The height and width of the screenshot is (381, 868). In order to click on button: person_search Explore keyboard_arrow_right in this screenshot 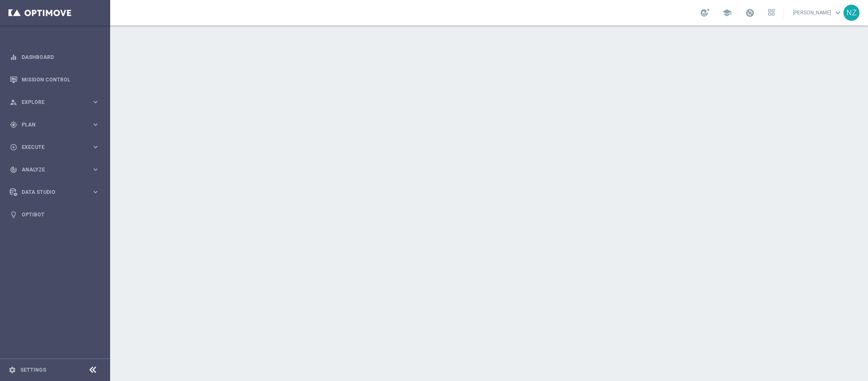, I will do `click(55, 102)`.